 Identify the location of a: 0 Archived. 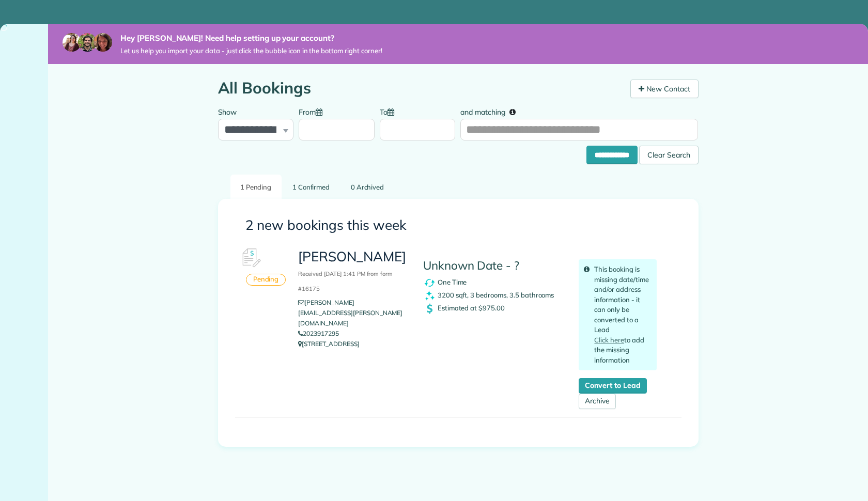
(367, 186).